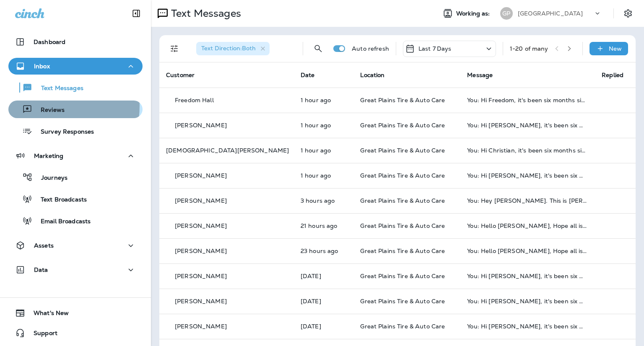 The image size is (644, 346). What do you see at coordinates (75, 87) in the screenshot?
I see `button: Text Messages` at bounding box center [75, 87].